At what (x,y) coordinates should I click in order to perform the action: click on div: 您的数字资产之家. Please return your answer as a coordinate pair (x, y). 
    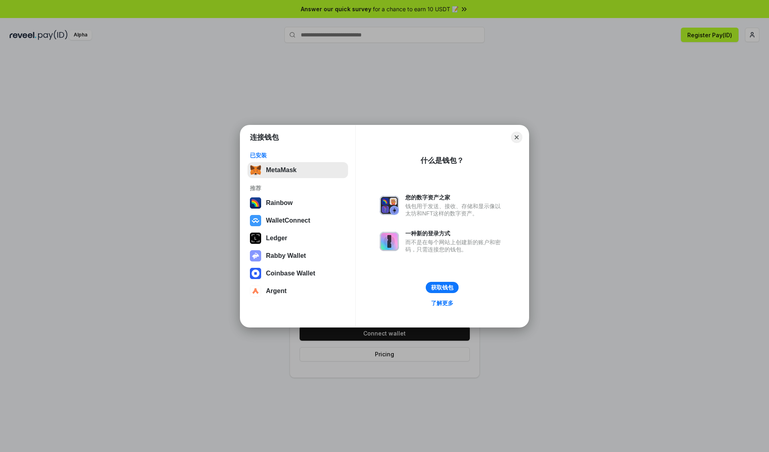
    Looking at the image, I should click on (455, 197).